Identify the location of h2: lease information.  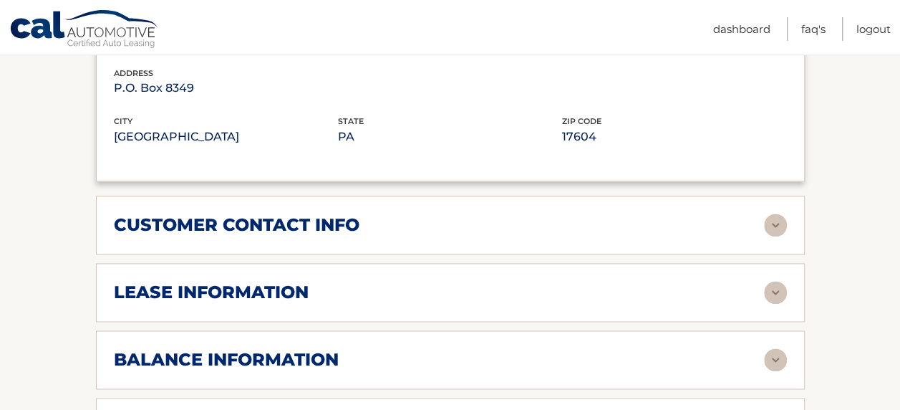
(211, 292).